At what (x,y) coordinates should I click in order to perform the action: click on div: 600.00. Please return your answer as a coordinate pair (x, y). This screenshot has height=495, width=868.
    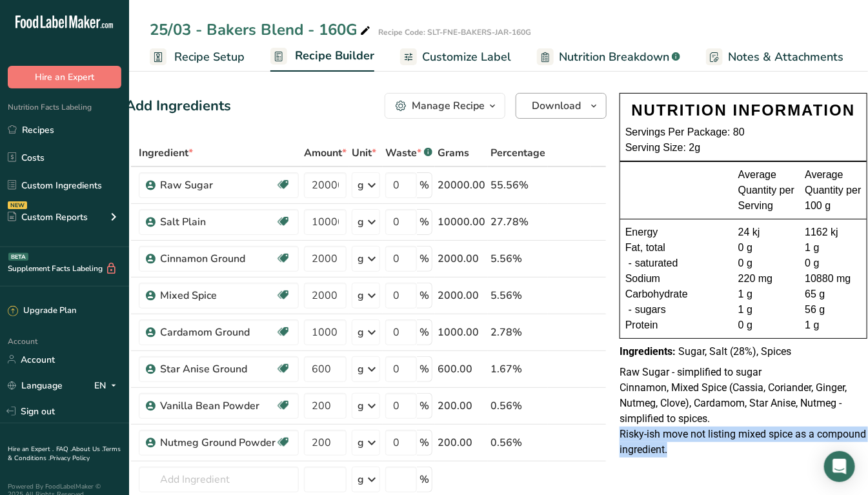
    Looking at the image, I should click on (462, 369).